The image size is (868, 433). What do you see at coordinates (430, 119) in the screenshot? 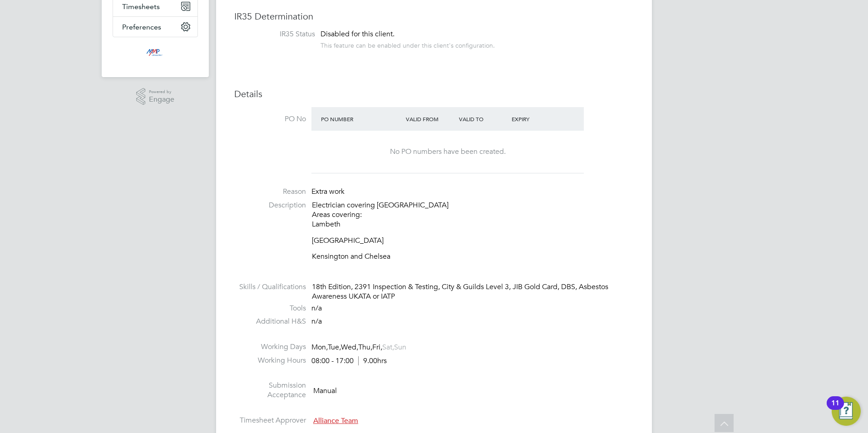
I see `div: Valid From` at bounding box center [430, 119].